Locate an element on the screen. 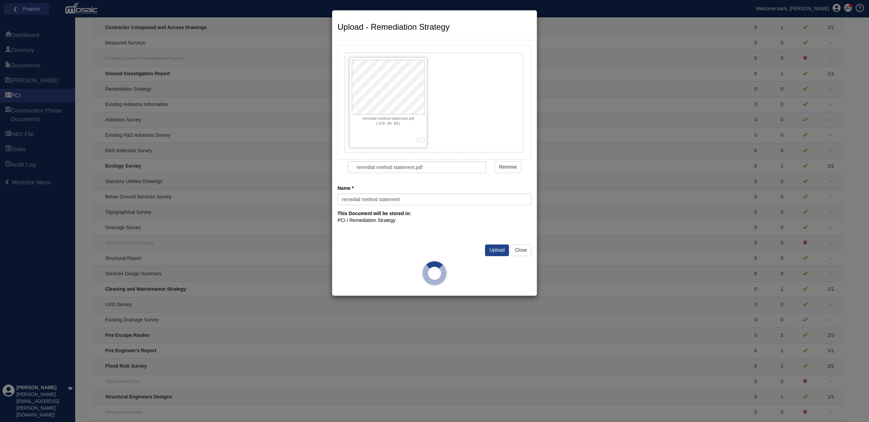 This screenshot has height=422, width=869. span: PCI / Remediation Strategy is located at coordinates (367, 220).